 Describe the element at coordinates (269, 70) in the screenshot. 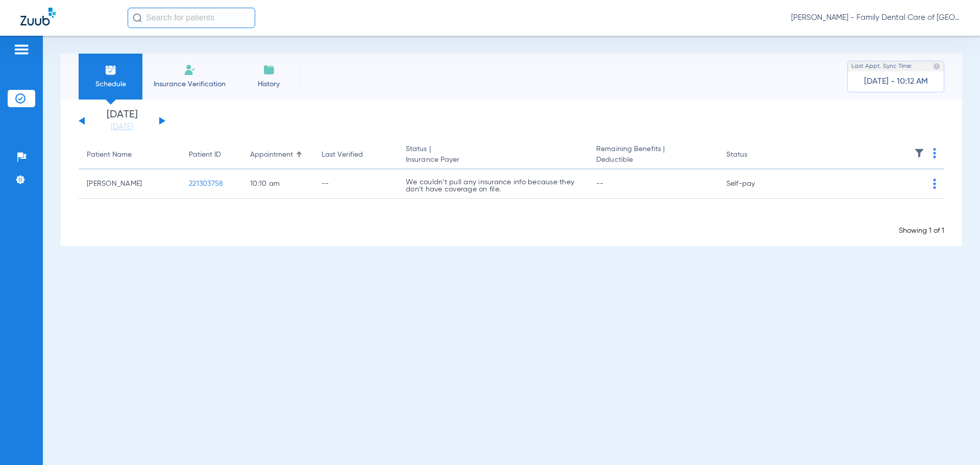

I see `img: History` at that location.